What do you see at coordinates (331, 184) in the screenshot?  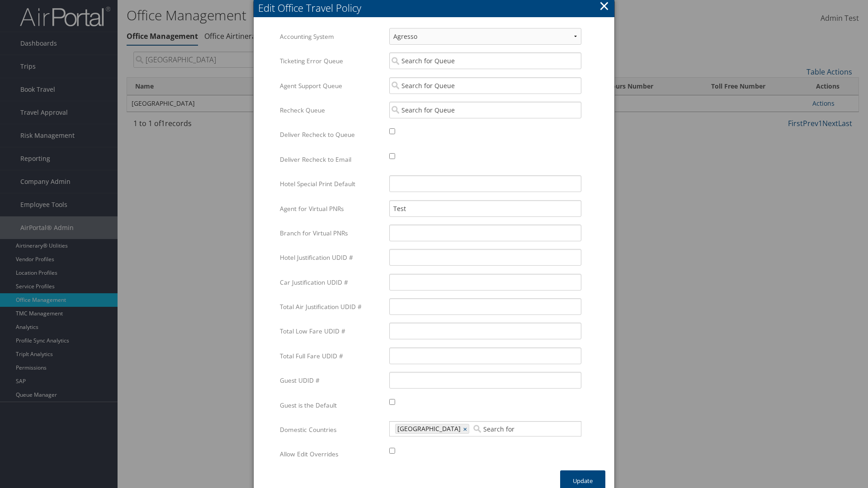 I see `label: Hotel Special Print Default` at bounding box center [331, 184].